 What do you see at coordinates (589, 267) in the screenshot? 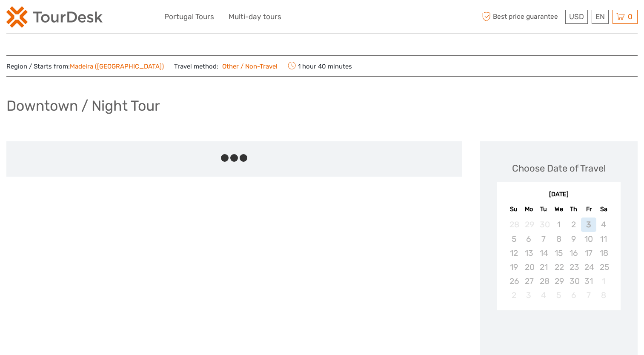
I see `div: Not available Friday, October 24th, 2025` at bounding box center [589, 267].